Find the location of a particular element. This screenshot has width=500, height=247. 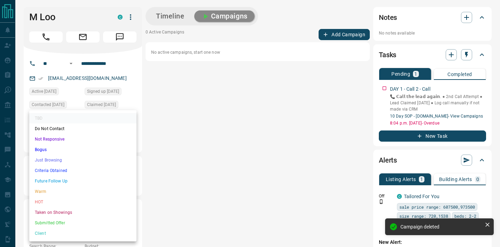

li: Not Responsive is located at coordinates (83, 139).